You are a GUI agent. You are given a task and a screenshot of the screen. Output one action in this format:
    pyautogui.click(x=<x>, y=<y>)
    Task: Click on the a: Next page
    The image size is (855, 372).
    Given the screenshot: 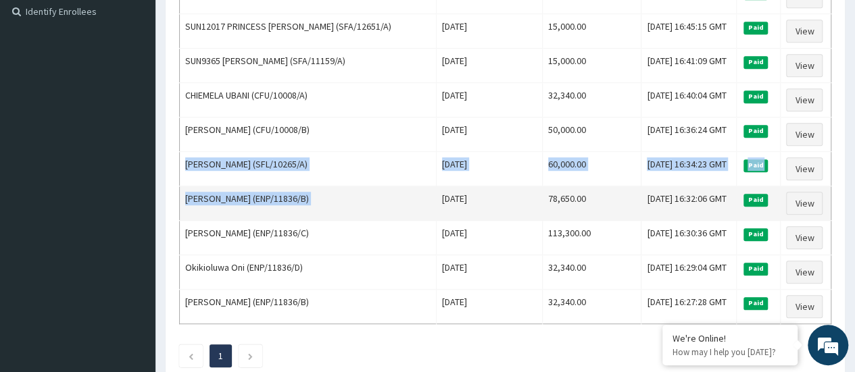 What is the action you would take?
    pyautogui.click(x=250, y=356)
    